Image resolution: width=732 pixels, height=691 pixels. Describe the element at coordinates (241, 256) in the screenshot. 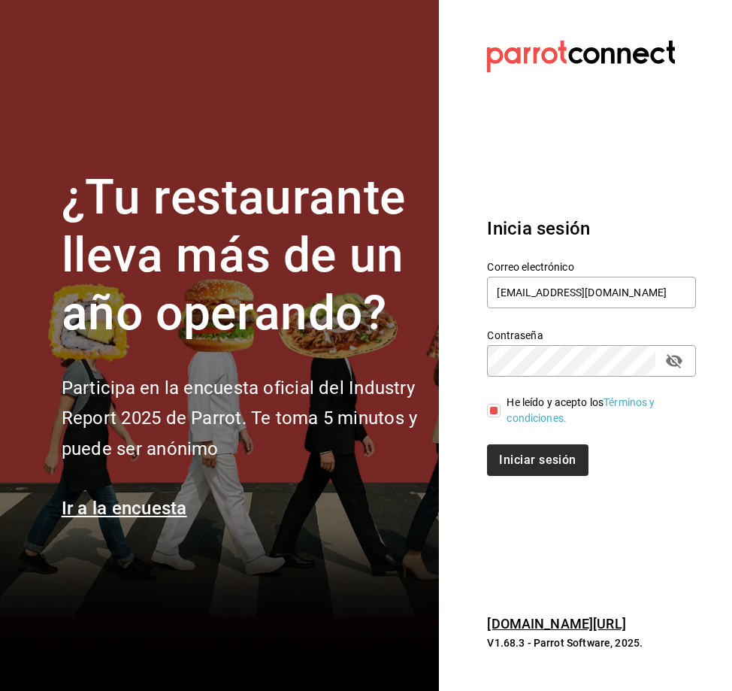

I see `h1: ¿Tu restaurante lleva más de un año operando?` at that location.